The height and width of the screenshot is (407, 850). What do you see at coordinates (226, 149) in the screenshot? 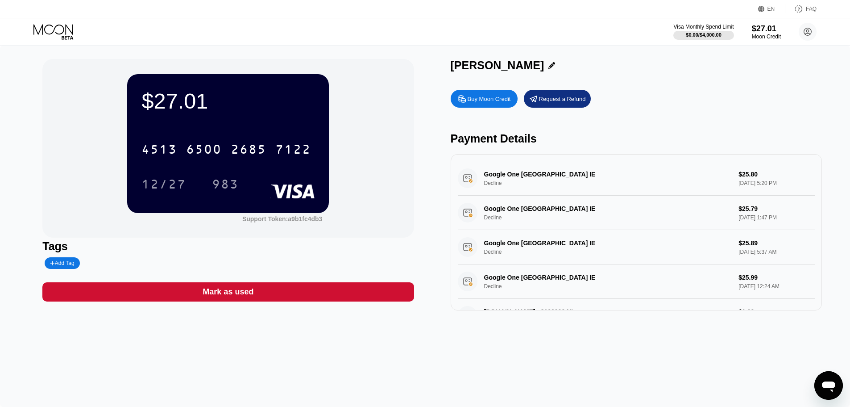
I see `div: 4513650026857122` at bounding box center [226, 149].